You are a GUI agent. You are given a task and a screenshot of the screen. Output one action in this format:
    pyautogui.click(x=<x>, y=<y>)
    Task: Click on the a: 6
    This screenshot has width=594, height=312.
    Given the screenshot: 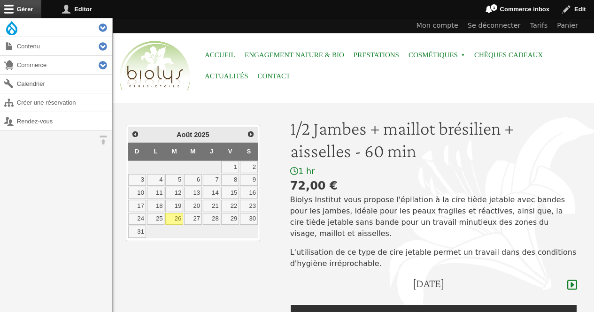 What is the action you would take?
    pyautogui.click(x=193, y=180)
    